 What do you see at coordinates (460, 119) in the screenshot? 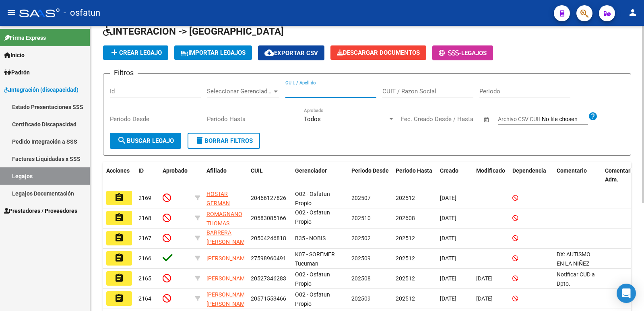
I see `input: Fecha fin` at bounding box center [460, 119].